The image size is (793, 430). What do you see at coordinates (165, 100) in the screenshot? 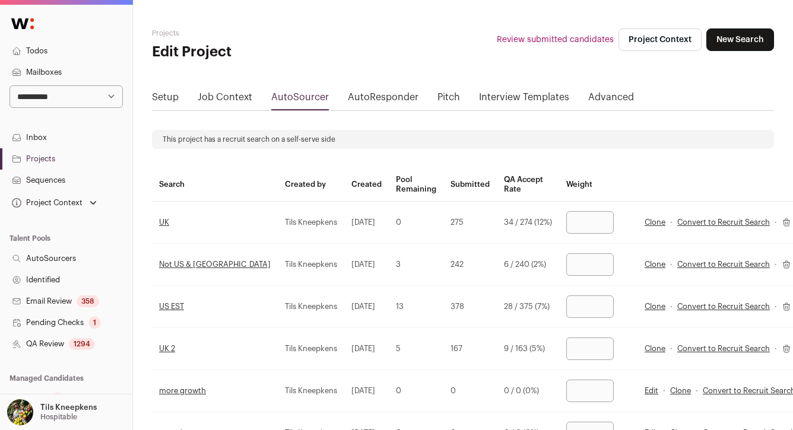
I see `a: Setup` at bounding box center [165, 100].